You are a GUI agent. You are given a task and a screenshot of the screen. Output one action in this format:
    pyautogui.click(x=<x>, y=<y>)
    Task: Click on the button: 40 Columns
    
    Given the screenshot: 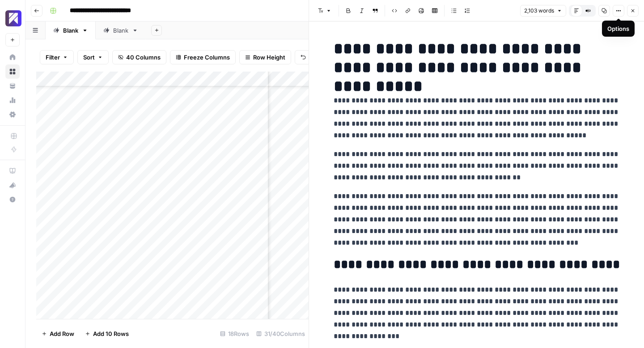 What is the action you would take?
    pyautogui.click(x=139, y=57)
    